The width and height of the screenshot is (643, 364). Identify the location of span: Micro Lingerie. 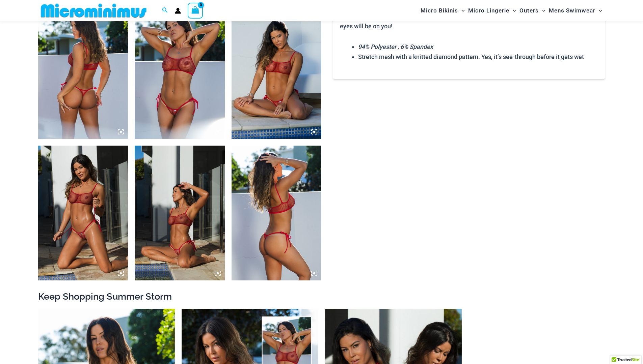
(488, 10).